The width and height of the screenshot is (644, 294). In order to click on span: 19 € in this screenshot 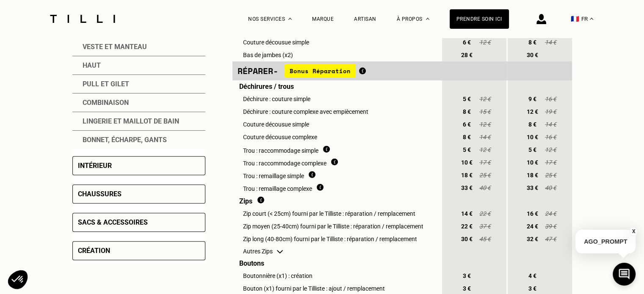, I will do `click(550, 112)`.